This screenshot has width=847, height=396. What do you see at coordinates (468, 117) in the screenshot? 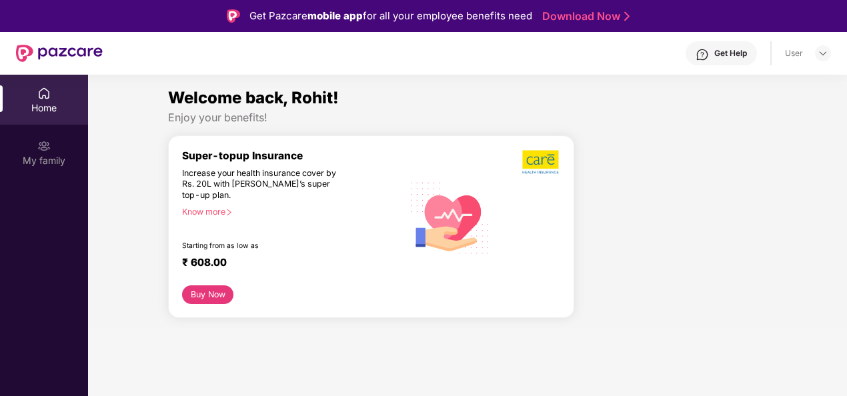
I see `div: Enjoy your benefits!` at bounding box center [468, 117].